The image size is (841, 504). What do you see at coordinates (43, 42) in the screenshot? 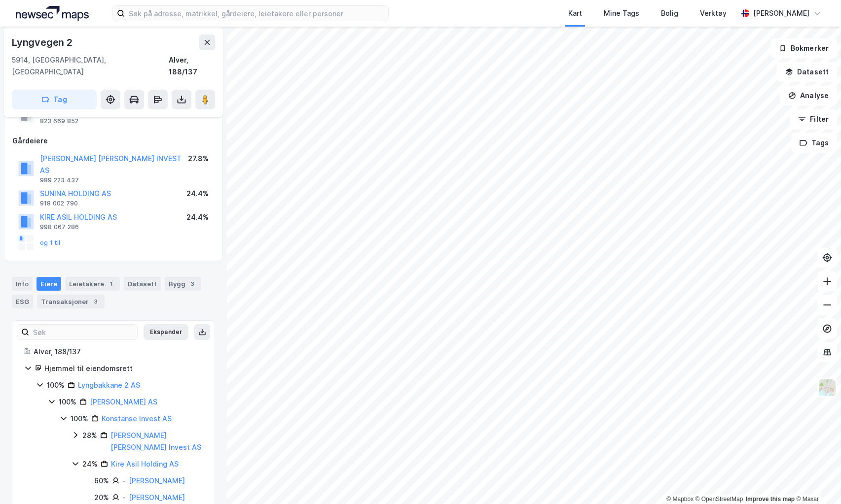
I see `div: Lyngvegen 2` at bounding box center [43, 42].